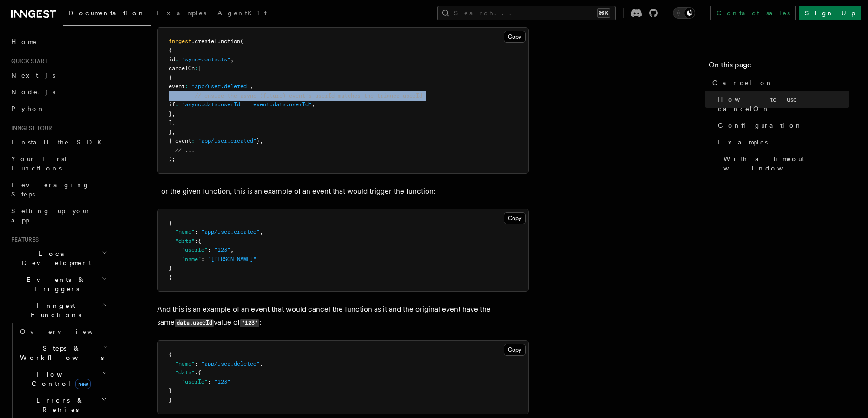 The width and height of the screenshot is (868, 418). Describe the element at coordinates (778, 82) in the screenshot. I see `a: Cancel on` at that location.